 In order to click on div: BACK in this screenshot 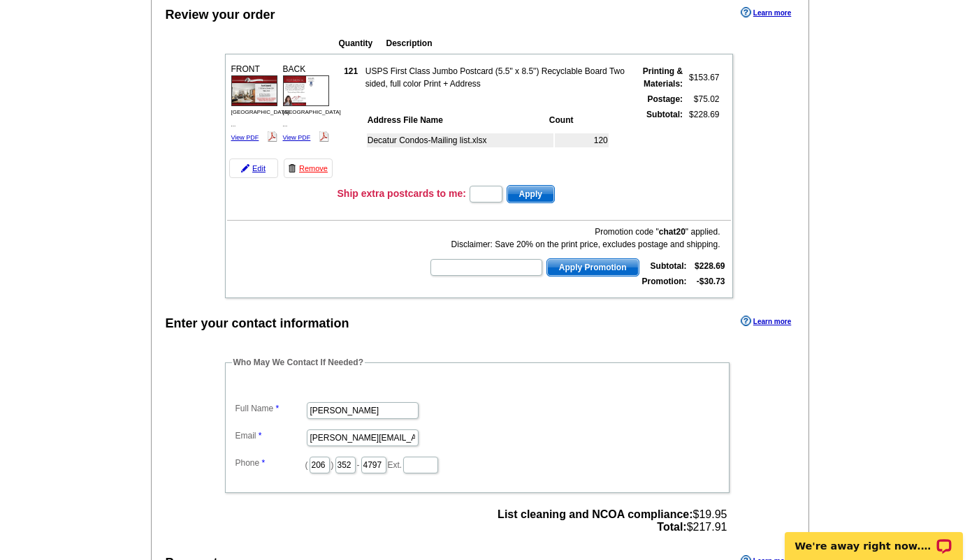, I will do `click(306, 103)`.